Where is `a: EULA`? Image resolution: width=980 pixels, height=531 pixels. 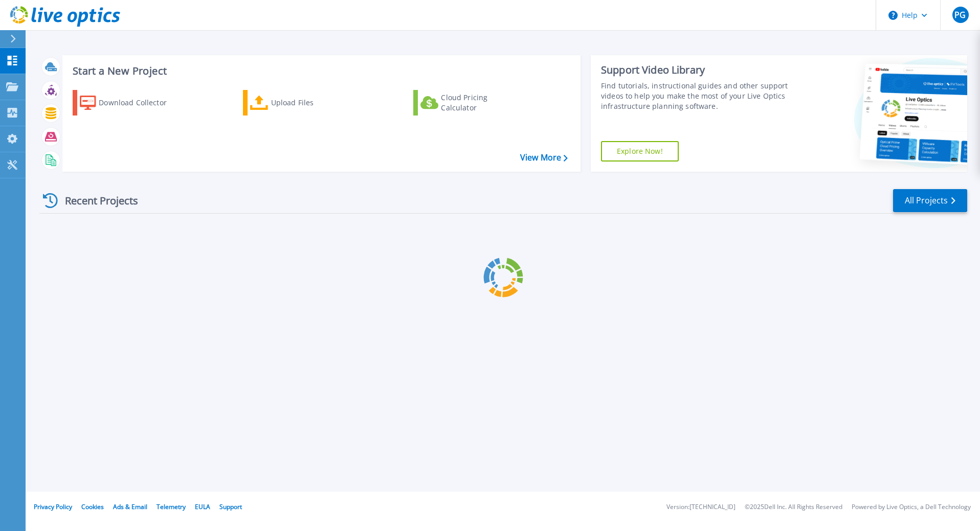 a: EULA is located at coordinates (202, 507).